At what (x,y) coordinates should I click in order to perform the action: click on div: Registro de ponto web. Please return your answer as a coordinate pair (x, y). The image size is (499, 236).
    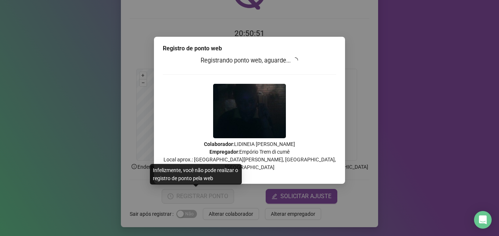
    Looking at the image, I should click on (249, 48).